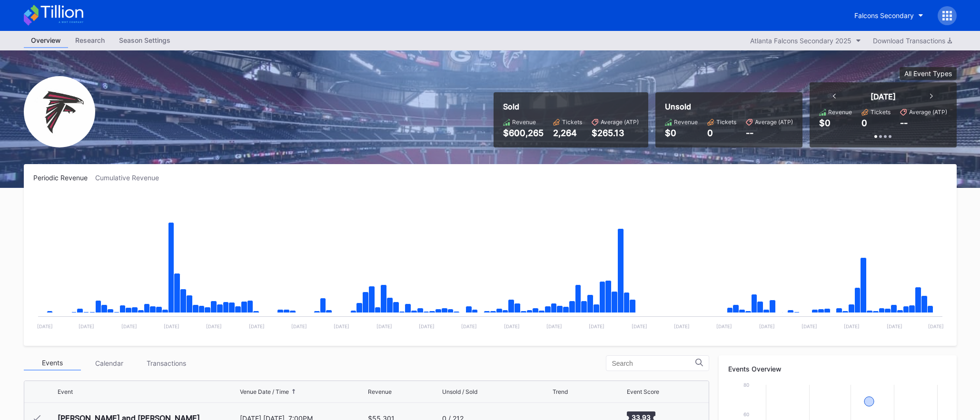  I want to click on svg: Chart title, so click(490, 265).